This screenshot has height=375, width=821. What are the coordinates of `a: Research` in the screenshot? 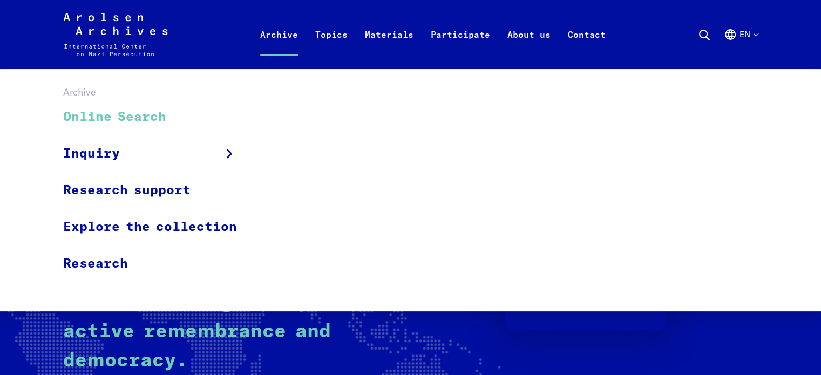 It's located at (157, 263).